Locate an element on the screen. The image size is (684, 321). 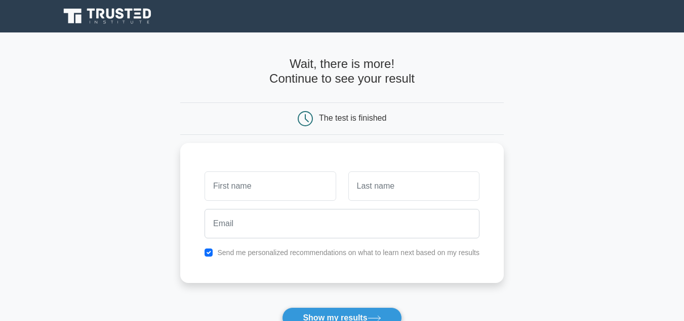
input: Email is located at coordinates (342, 223).